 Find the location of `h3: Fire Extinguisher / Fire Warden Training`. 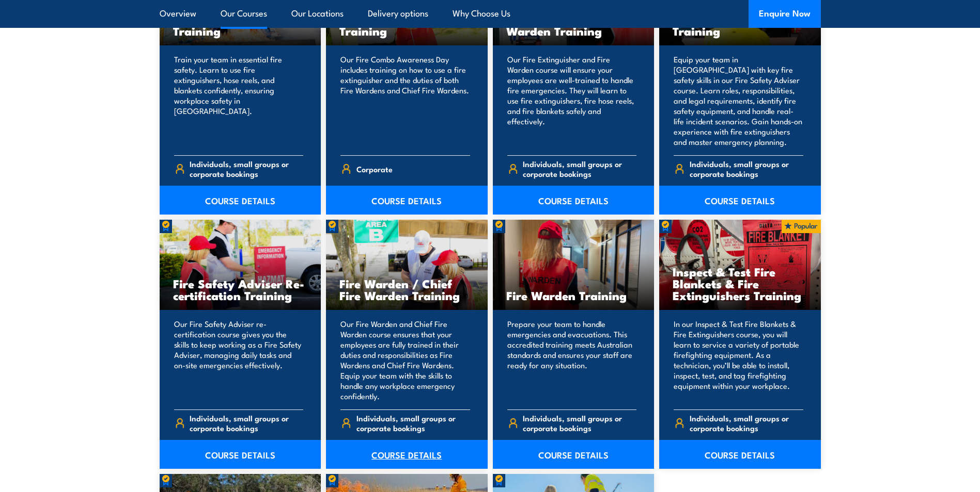

h3: Fire Extinguisher / Fire Warden Training is located at coordinates (574, 25).